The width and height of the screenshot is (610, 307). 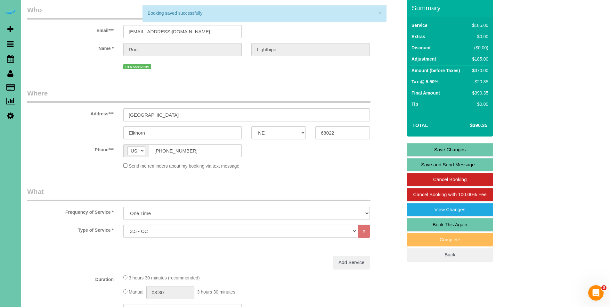 I want to click on h4: $390.35, so click(x=469, y=125).